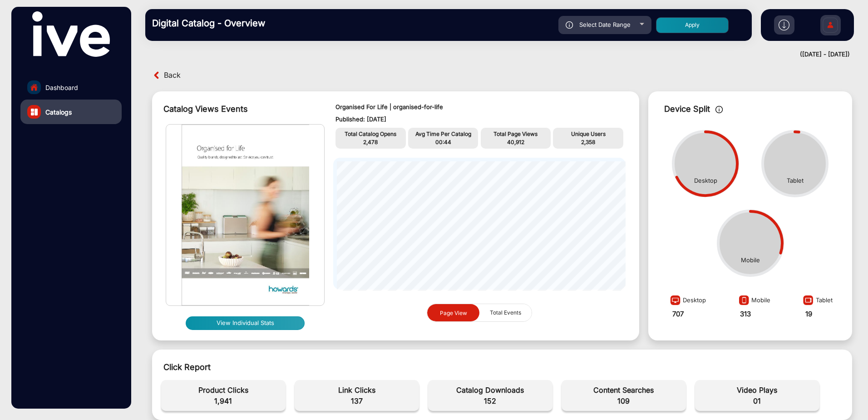 The height and width of the screenshot is (420, 868). I want to click on img: catalog, so click(34, 112).